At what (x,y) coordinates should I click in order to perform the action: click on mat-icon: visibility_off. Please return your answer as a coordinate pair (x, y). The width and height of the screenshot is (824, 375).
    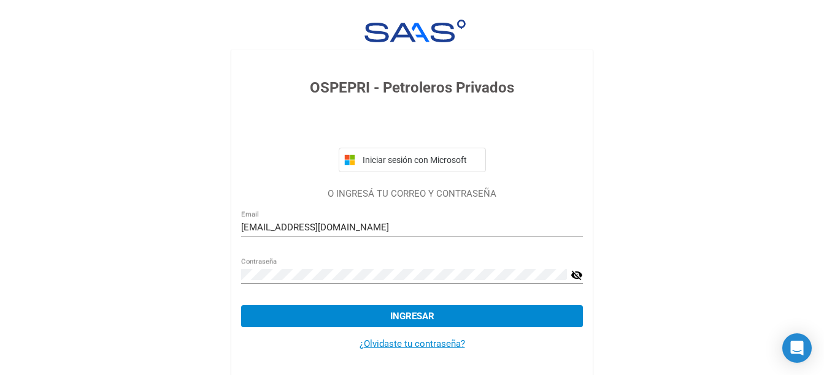
    Looking at the image, I should click on (577, 275).